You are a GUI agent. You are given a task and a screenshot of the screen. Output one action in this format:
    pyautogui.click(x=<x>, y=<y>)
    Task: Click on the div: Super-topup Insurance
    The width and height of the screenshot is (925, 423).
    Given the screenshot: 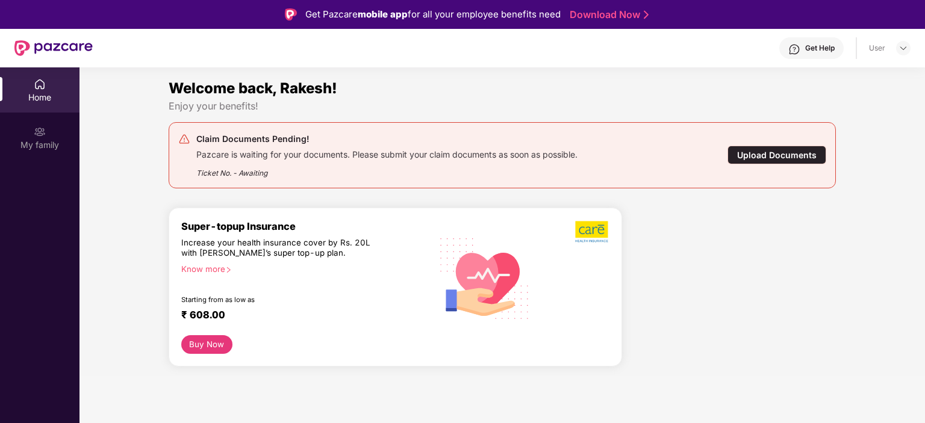 What is the action you would take?
    pyautogui.click(x=306, y=226)
    